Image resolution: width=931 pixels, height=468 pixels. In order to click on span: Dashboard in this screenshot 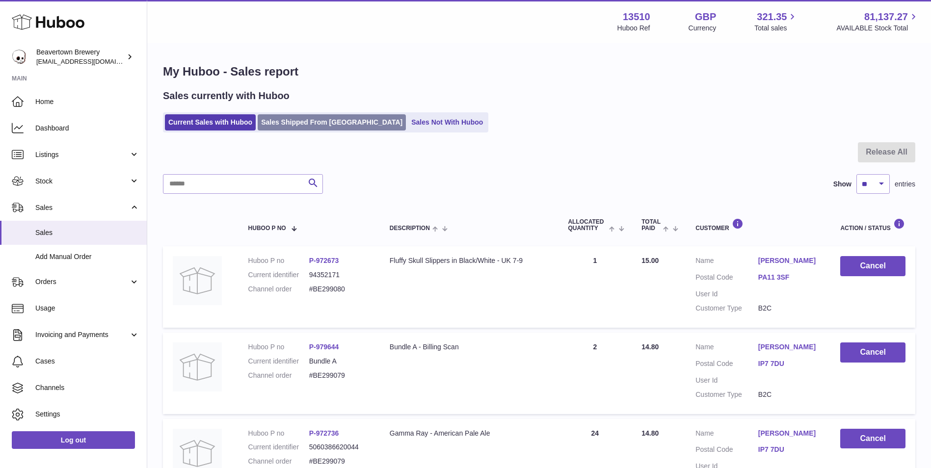, I will do `click(87, 128)`.